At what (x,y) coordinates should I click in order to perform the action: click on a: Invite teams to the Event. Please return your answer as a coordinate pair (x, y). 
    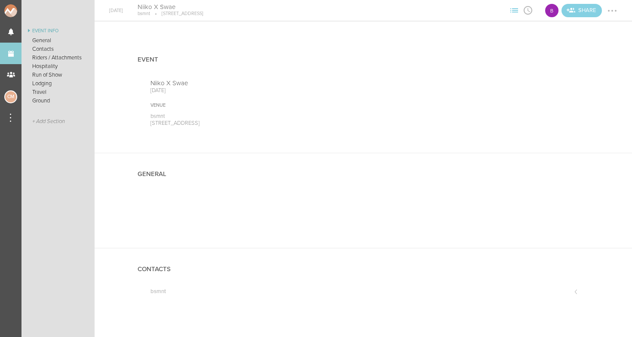
    Looking at the image, I should click on (582, 10).